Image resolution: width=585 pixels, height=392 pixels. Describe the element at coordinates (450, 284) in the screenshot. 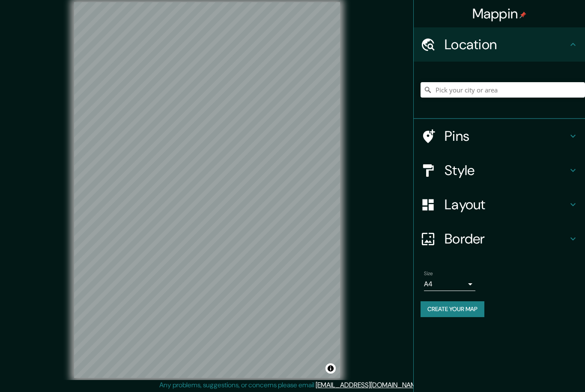

I see `div: A4` at that location.